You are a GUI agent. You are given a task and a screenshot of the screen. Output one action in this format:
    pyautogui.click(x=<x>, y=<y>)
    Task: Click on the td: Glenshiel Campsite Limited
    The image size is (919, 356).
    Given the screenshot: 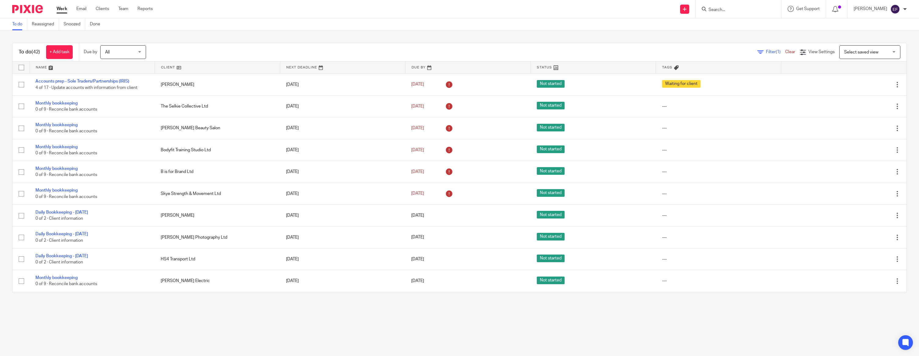 What is the action you would take?
    pyautogui.click(x=217, y=303)
    